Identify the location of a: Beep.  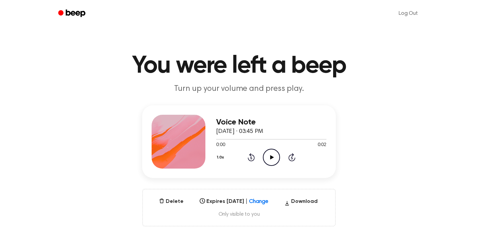
(72, 13).